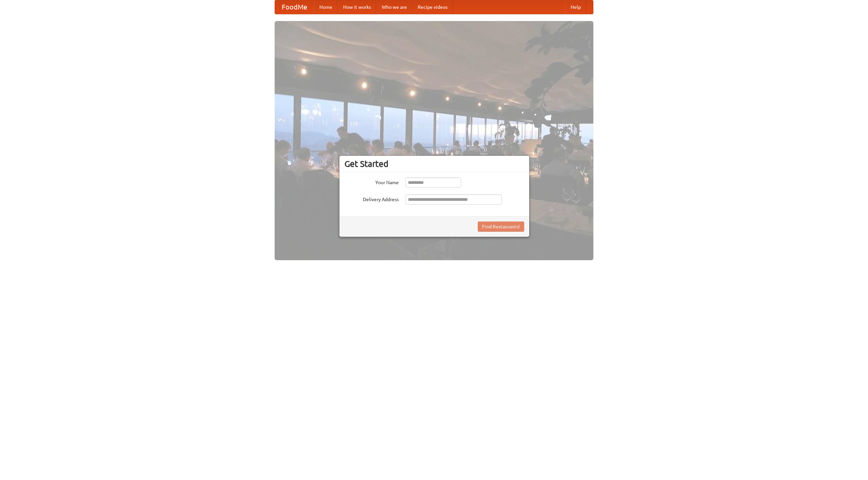 This screenshot has height=480, width=868. What do you see at coordinates (394, 7) in the screenshot?
I see `a: Who we are` at bounding box center [394, 7].